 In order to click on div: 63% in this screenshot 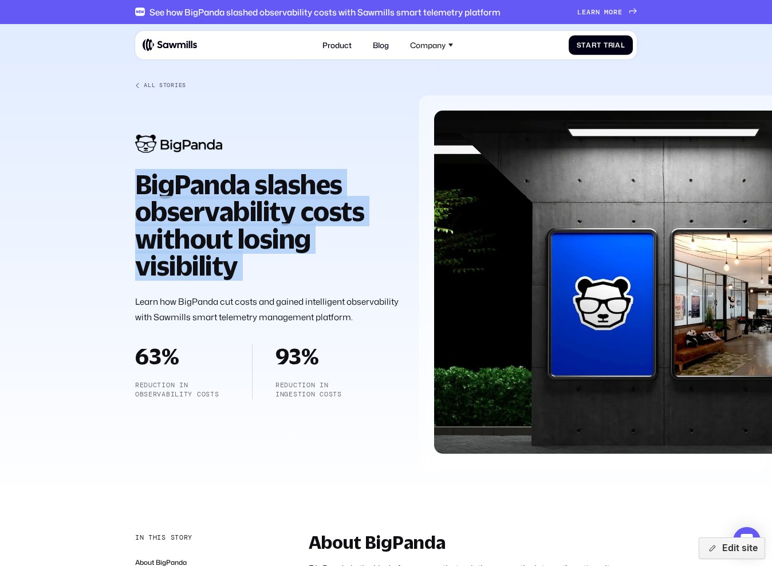, I will do `click(182, 356)`.